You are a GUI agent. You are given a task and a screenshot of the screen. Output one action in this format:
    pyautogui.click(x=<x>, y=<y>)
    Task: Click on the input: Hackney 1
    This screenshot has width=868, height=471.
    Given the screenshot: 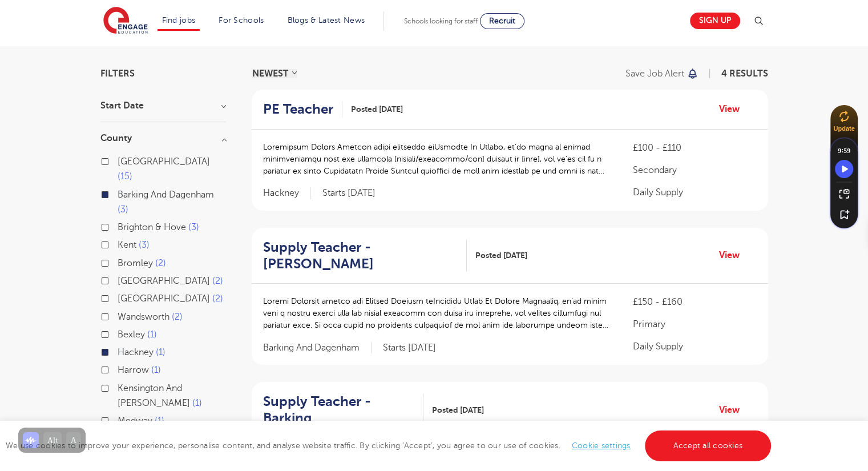 What is the action you would take?
    pyautogui.click(x=121, y=351)
    